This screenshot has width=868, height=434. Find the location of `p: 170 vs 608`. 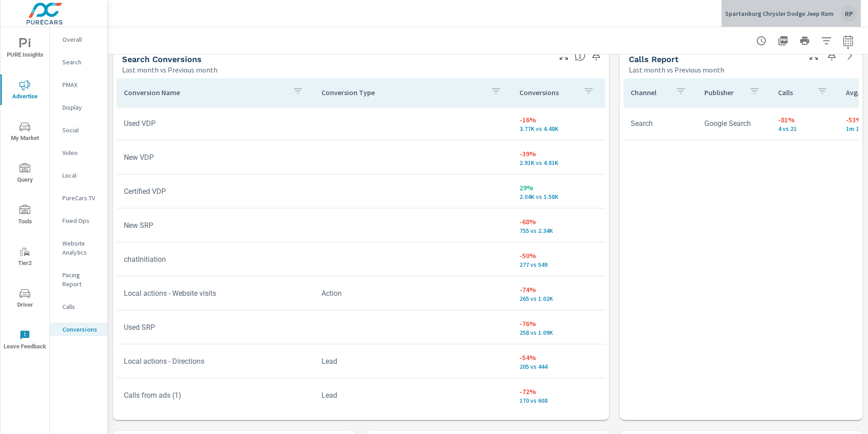

p: 170 vs 608 is located at coordinates (559, 400).